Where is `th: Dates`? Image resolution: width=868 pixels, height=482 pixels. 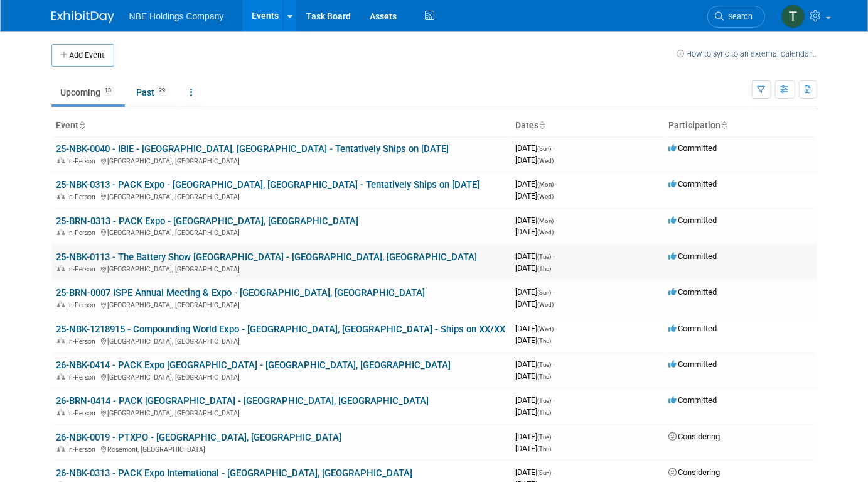 th: Dates is located at coordinates (588, 126).